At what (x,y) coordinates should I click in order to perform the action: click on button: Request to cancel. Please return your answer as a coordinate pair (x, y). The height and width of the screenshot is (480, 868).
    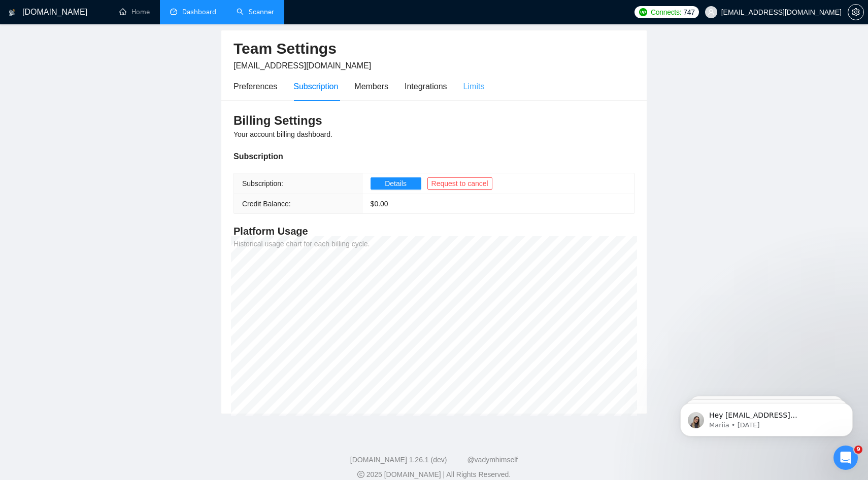
    Looking at the image, I should click on (459, 184).